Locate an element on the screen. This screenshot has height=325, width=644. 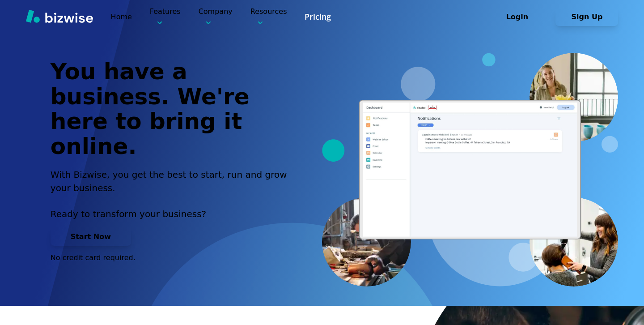
a: Pricing is located at coordinates (317, 17).